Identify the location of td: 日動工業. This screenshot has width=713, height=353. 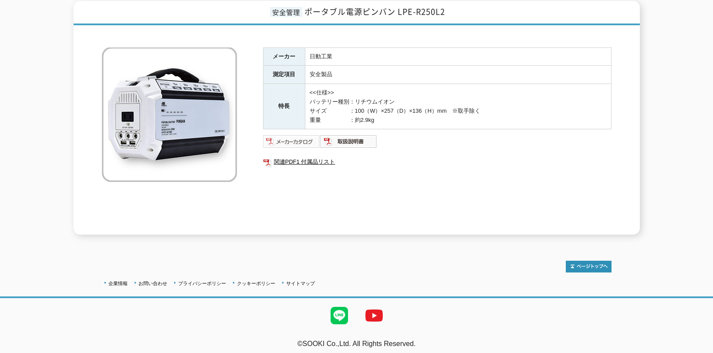
(458, 57).